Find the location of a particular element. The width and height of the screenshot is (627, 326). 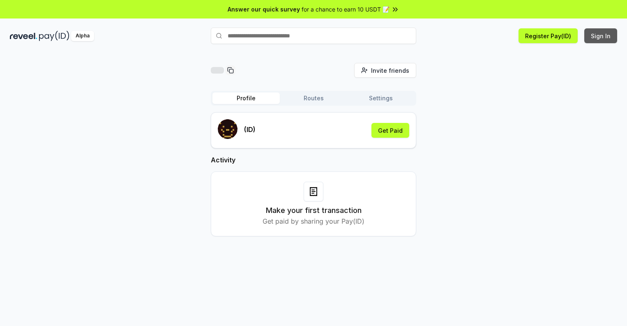

span: Answer our quick survey is located at coordinates (264, 9).